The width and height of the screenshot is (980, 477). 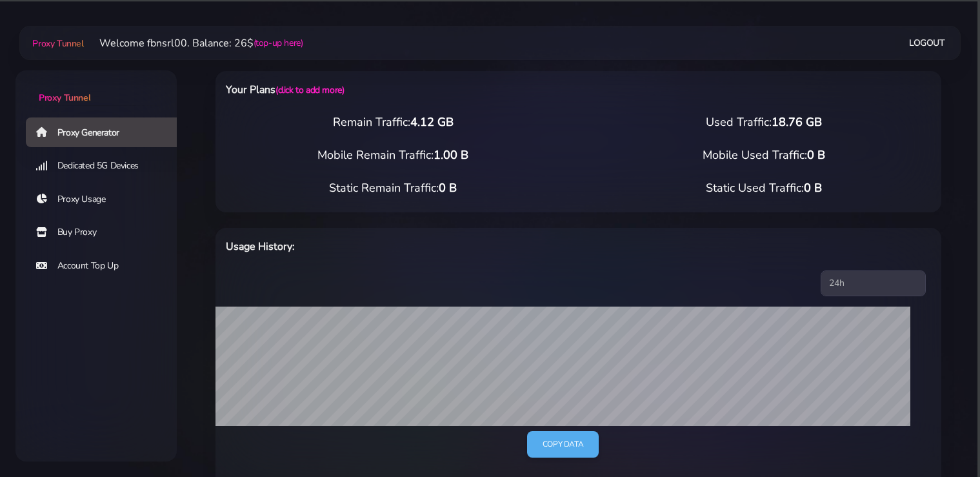 I want to click on a: Buy Proxy, so click(x=106, y=232).